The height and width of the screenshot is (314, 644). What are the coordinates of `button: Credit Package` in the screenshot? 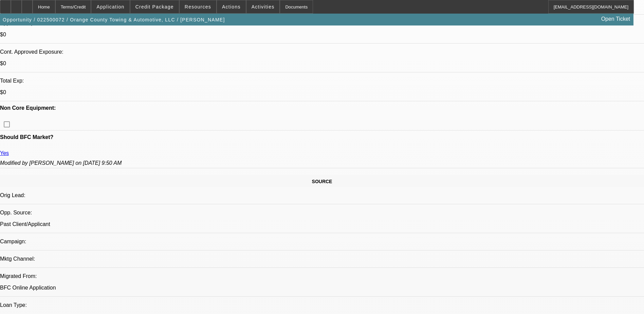 It's located at (154, 7).